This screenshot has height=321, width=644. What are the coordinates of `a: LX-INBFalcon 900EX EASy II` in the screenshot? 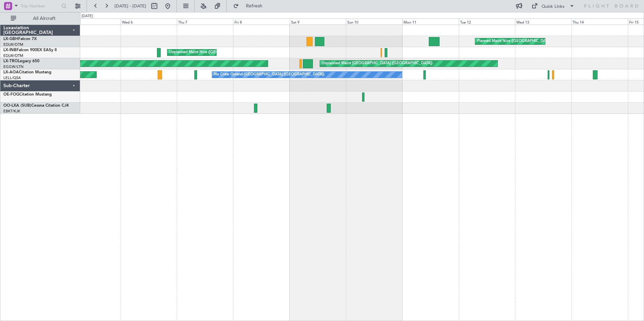 It's located at (30, 50).